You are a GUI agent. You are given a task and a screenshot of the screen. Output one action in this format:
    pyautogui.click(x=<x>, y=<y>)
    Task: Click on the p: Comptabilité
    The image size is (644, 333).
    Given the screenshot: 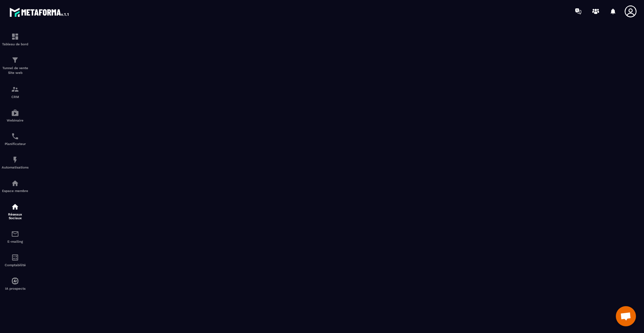 What is the action you would take?
    pyautogui.click(x=15, y=264)
    